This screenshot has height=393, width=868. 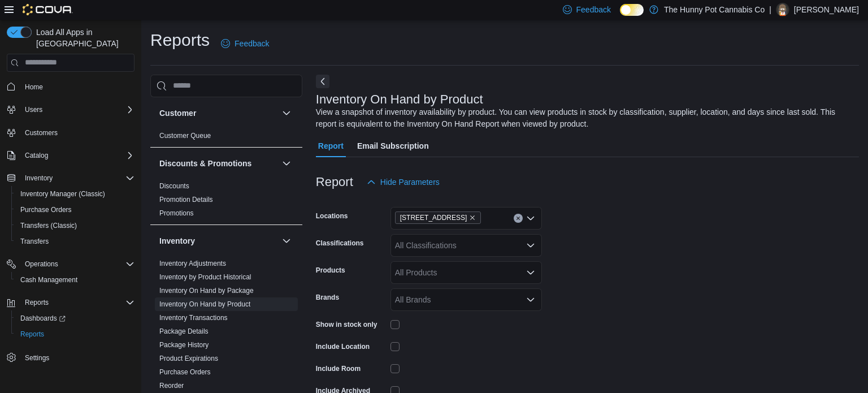 I want to click on span: Dark Mode, so click(x=620, y=15).